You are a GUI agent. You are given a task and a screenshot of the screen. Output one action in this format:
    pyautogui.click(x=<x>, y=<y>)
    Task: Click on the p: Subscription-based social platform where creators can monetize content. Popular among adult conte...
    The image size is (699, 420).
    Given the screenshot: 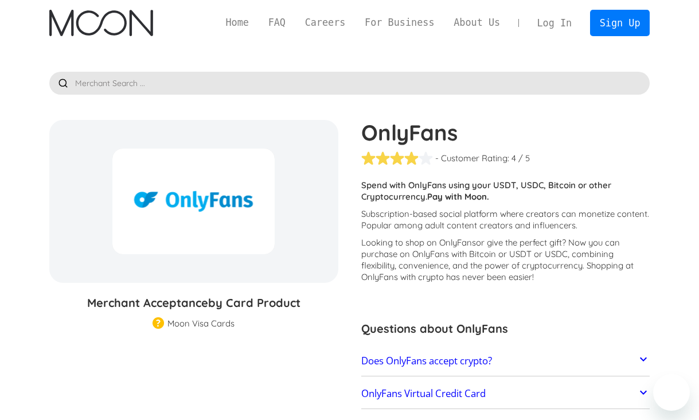 What is the action you would take?
    pyautogui.click(x=506, y=220)
    